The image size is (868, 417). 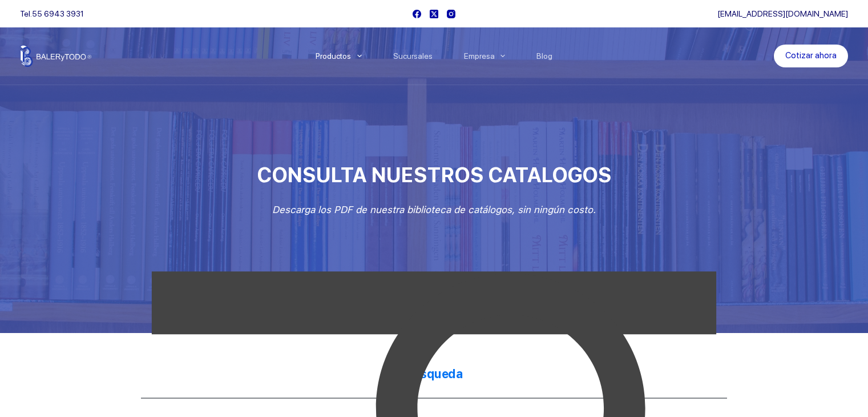 I want to click on span: Tel., so click(x=52, y=14).